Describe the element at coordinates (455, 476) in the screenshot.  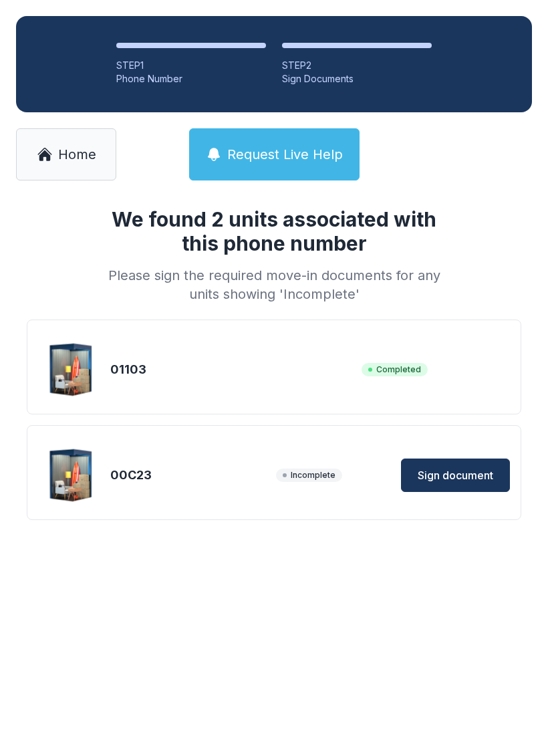
I see `span: Sign document` at that location.